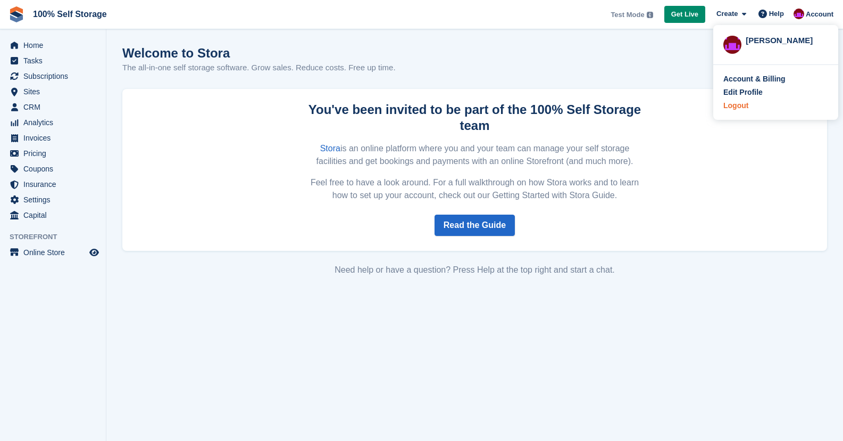 Image resolution: width=843 pixels, height=441 pixels. What do you see at coordinates (736, 105) in the screenshot?
I see `div: Logout` at bounding box center [736, 105].